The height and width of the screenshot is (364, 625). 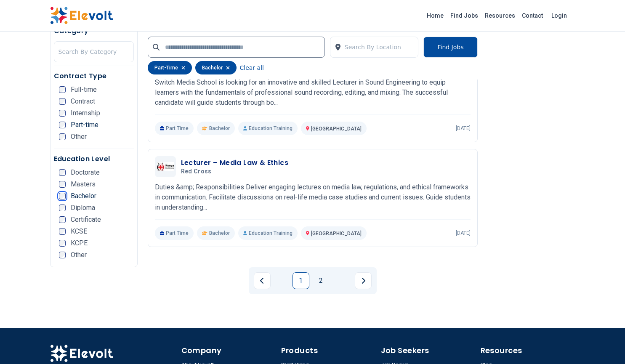 What do you see at coordinates (79, 243) in the screenshot?
I see `span: KCPE` at bounding box center [79, 243].